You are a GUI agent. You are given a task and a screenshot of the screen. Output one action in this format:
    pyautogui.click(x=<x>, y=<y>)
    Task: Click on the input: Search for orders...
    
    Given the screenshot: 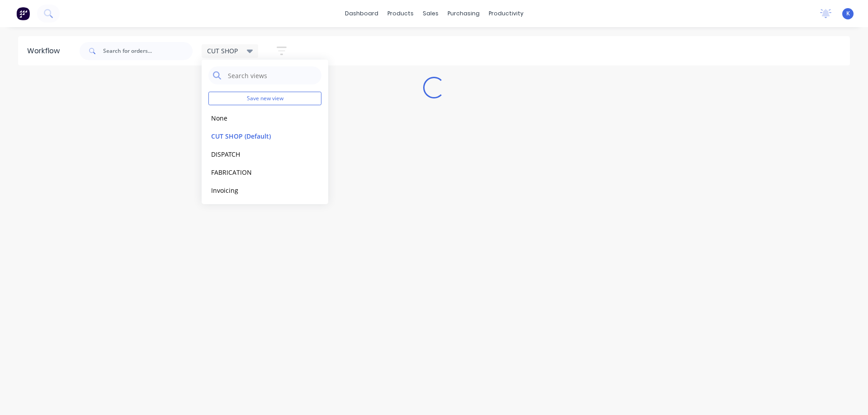 What is the action you would take?
    pyautogui.click(x=148, y=51)
    